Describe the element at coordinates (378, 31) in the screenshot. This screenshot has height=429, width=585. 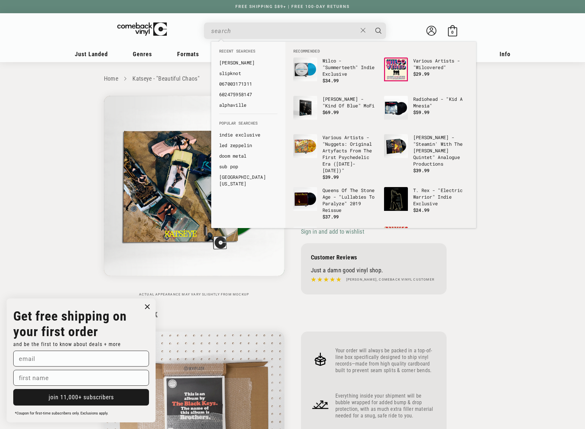
I see `button: Search` at that location.